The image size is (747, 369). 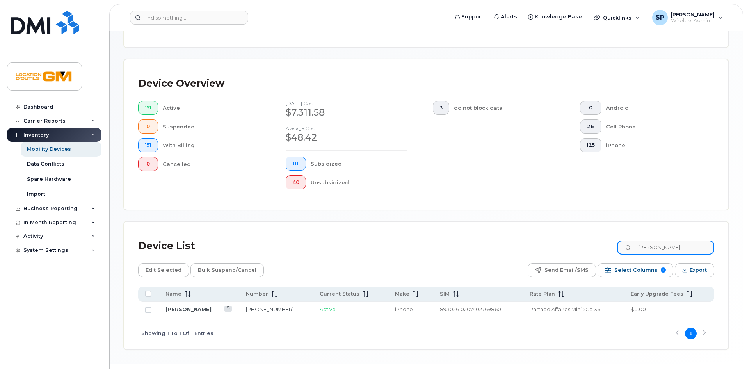 I want to click on span: Quicklinks, so click(x=617, y=18).